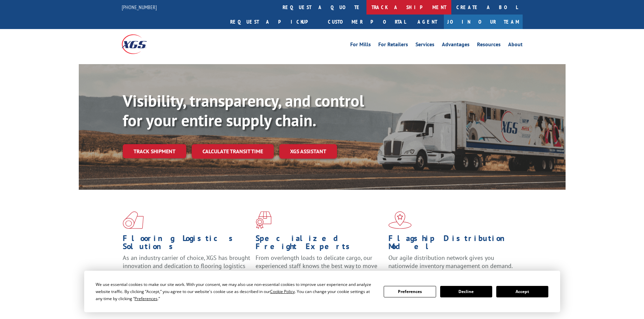 This screenshot has width=644, height=319. What do you see at coordinates (456, 46) in the screenshot?
I see `a: Advantages` at bounding box center [456, 46].